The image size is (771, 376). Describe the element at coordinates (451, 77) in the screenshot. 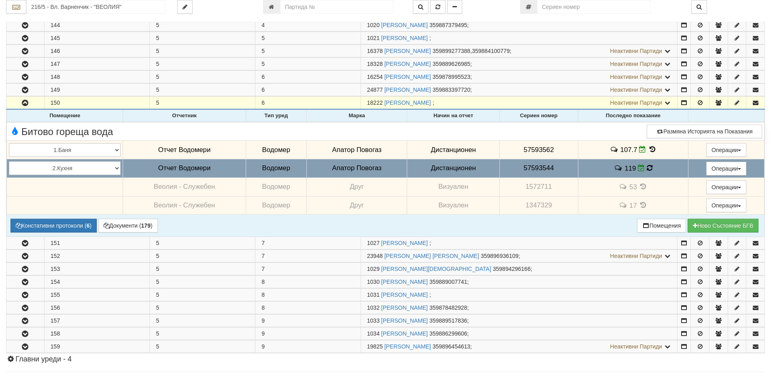

I see `span: 359878995523` at that location.